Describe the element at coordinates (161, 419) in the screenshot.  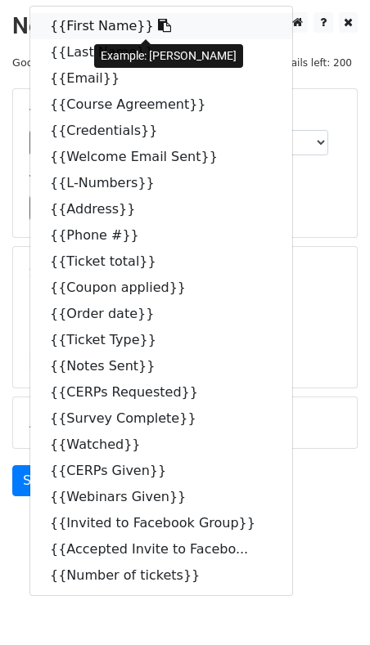
I see `a: {{Survey Complete}}` at that location.